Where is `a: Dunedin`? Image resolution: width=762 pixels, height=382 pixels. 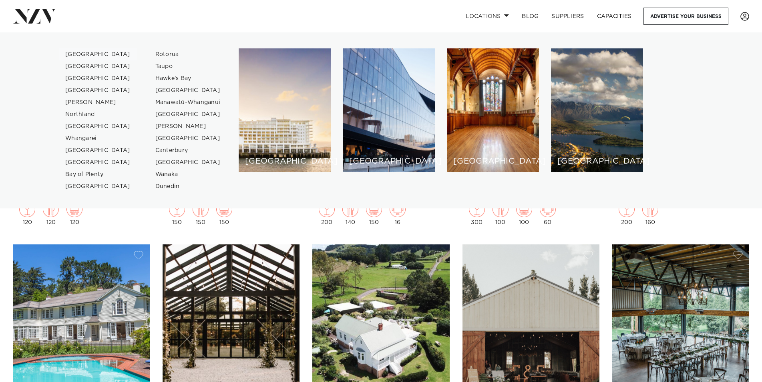
a: Dunedin is located at coordinates (188, 187).